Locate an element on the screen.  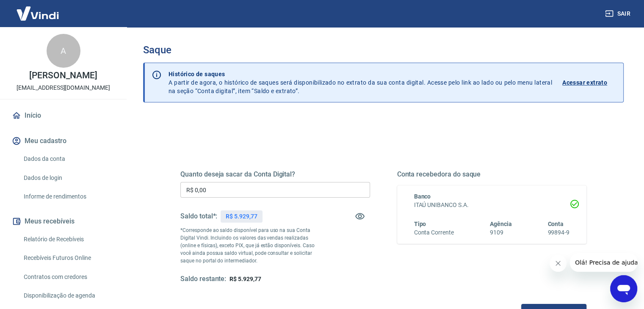
h6: 99894-9 is located at coordinates (559, 232).